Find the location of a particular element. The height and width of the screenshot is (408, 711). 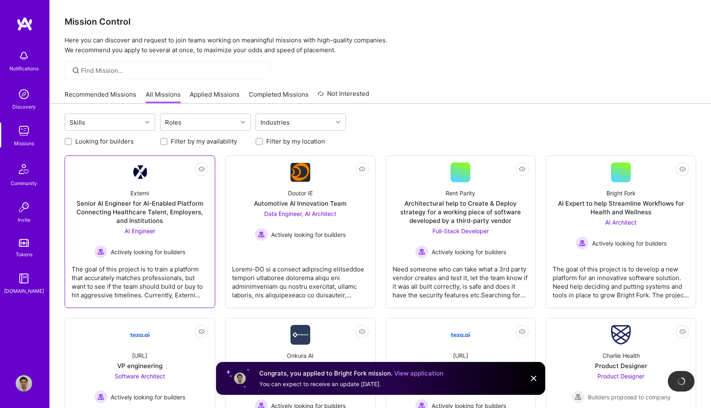

img: loading is located at coordinates (681, 381).